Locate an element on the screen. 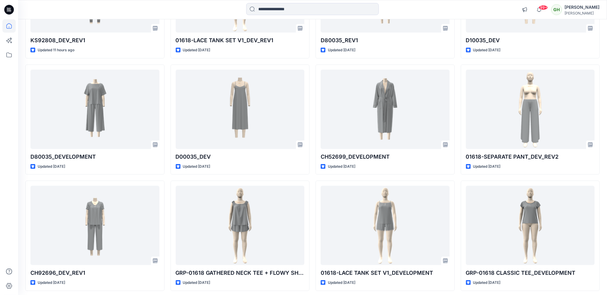 Image resolution: width=607 pixels, height=295 pixels. p: D80035_DEVELOPMENT is located at coordinates (95, 157).